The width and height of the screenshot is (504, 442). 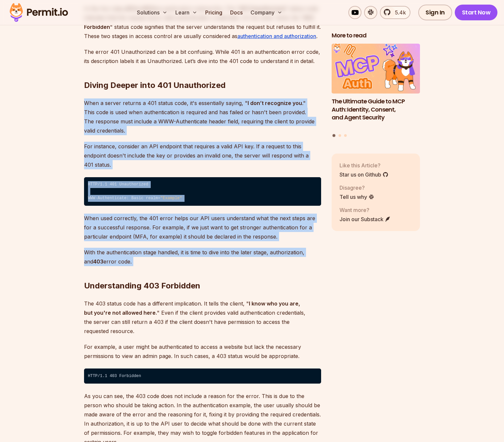 I want to click on span: "Example", so click(x=171, y=198).